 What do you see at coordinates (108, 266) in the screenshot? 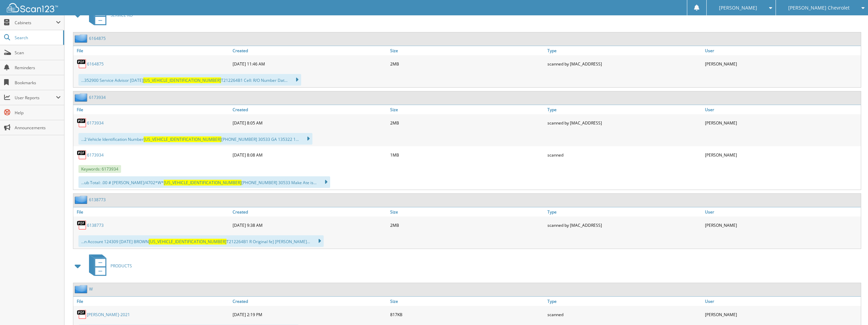
I see `a: PRODUCTS` at bounding box center [108, 266].